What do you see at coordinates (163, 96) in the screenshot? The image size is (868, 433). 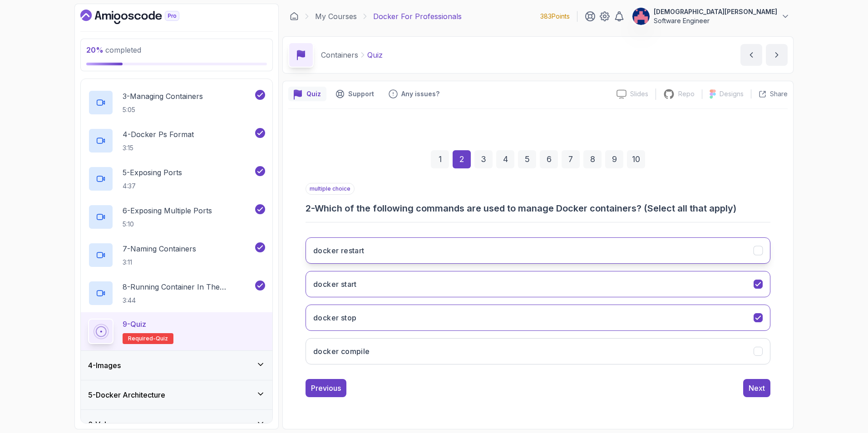 I see `p: 3 - Managing Containers` at bounding box center [163, 96].